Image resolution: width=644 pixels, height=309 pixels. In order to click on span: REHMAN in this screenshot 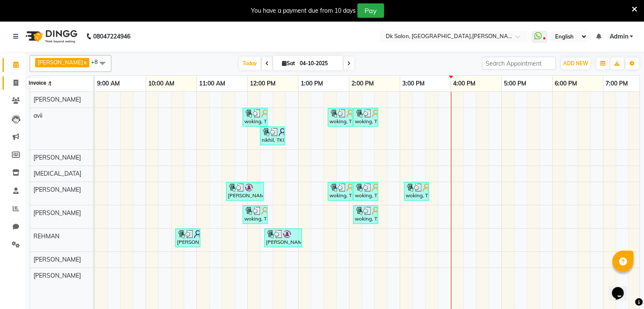, I will do `click(46, 236)`.